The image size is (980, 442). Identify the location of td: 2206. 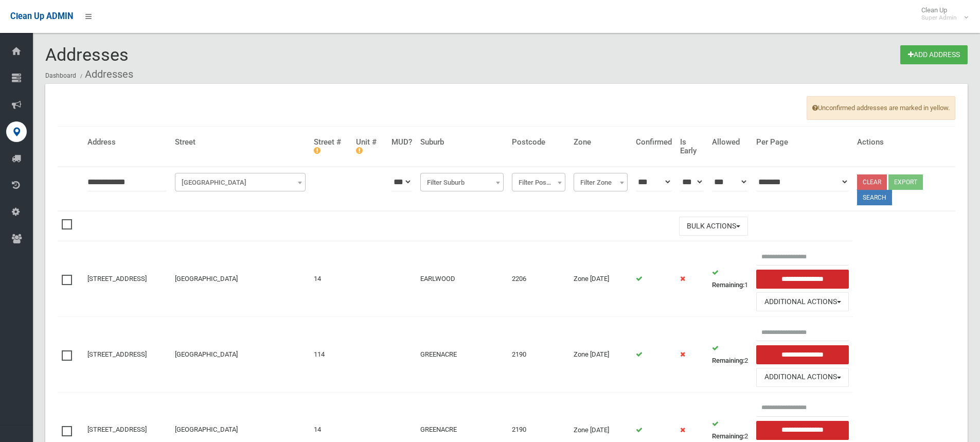
(539, 279).